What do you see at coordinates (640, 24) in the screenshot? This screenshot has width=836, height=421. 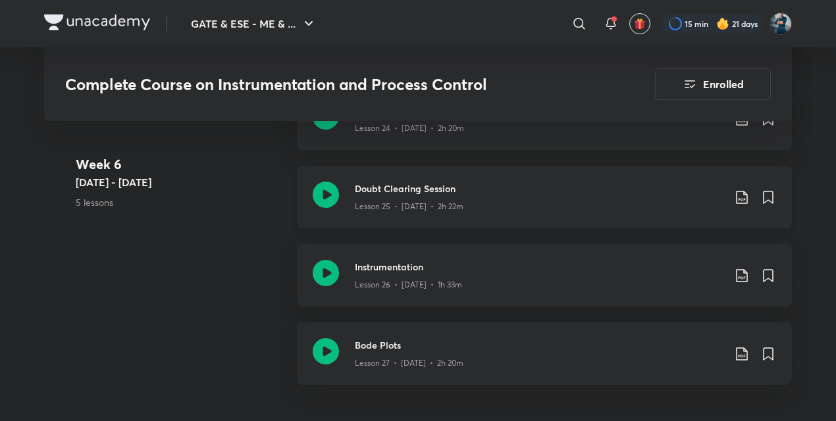 I see `button: avatar` at bounding box center [640, 24].